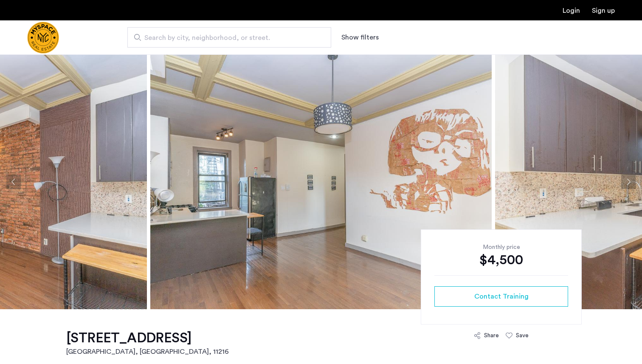 The height and width of the screenshot is (364, 642). I want to click on div: Monthly price, so click(501, 247).